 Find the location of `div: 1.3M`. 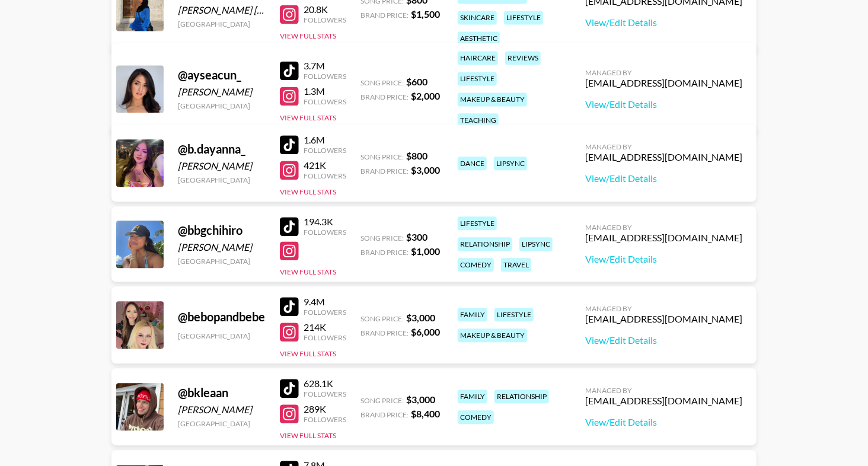

div: 1.3M is located at coordinates (325, 91).